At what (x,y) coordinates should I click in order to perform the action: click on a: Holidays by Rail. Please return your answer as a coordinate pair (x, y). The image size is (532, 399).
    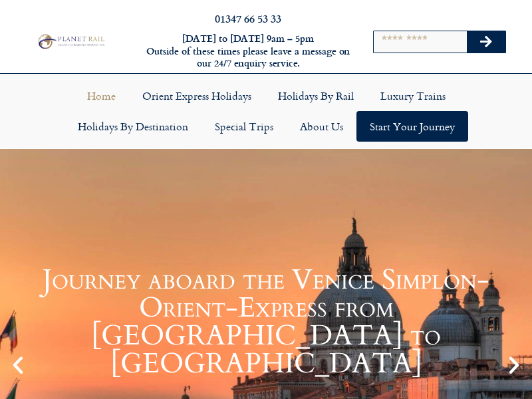
    Looking at the image, I should click on (316, 96).